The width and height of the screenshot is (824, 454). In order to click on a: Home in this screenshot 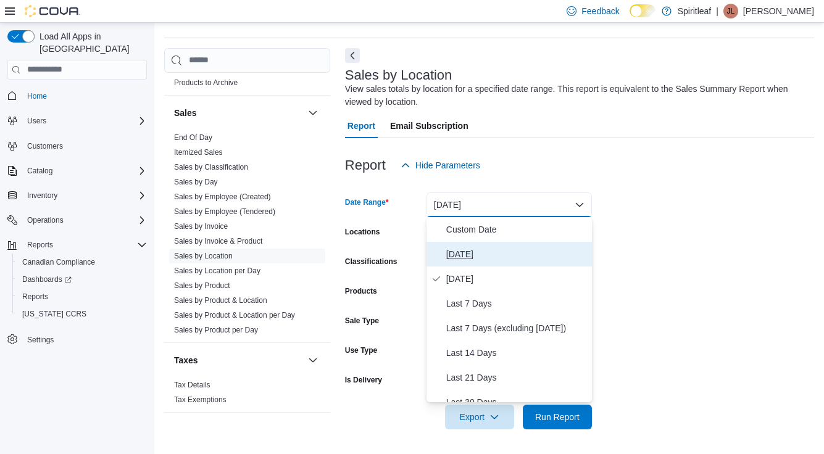, I will do `click(37, 96)`.